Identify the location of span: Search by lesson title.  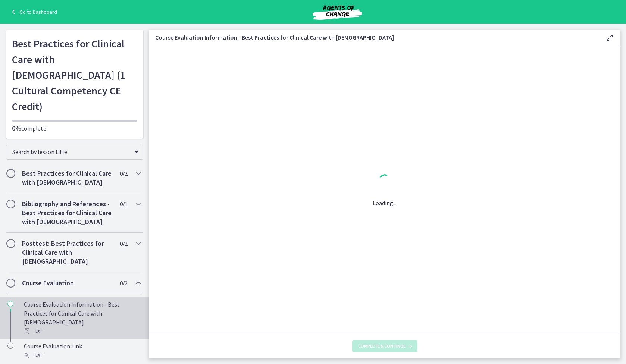
(72, 152).